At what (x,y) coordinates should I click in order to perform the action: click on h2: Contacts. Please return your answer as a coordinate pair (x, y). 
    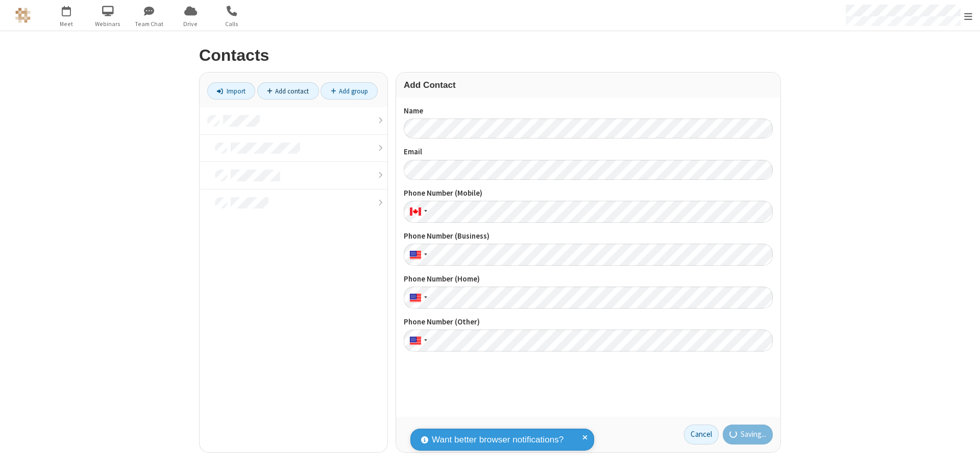
    Looking at the image, I should click on (490, 55).